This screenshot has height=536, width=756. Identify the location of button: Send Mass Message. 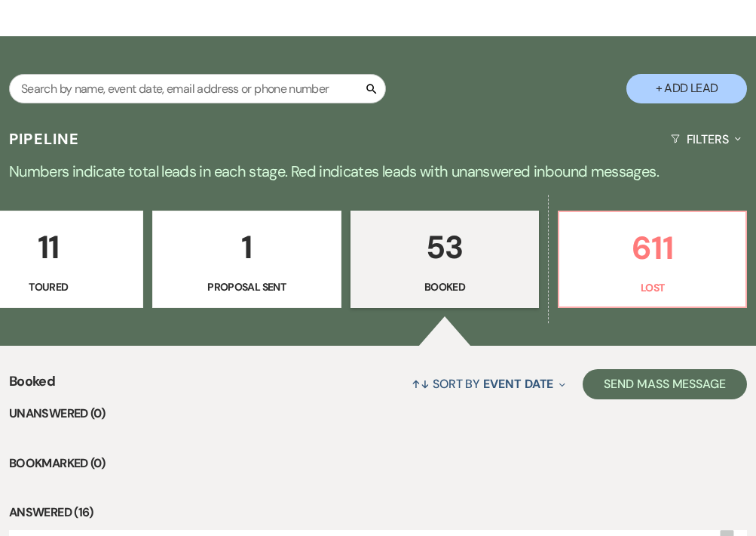
(665, 385).